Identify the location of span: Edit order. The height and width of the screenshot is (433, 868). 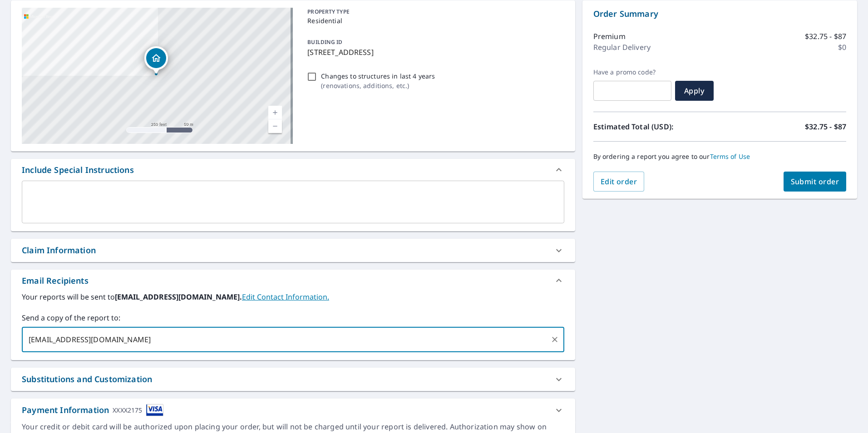
(618, 181).